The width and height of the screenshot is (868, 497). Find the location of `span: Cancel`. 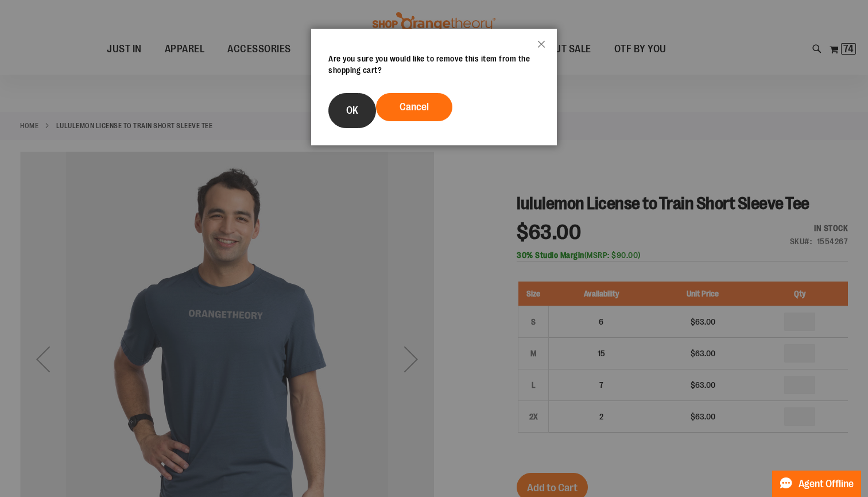

span: Cancel is located at coordinates (415, 107).